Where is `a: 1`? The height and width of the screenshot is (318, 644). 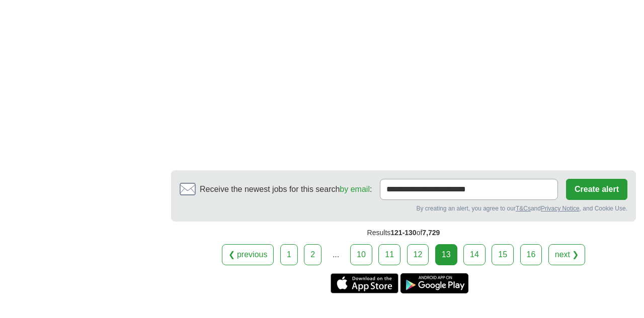 a: 1 is located at coordinates (288, 255).